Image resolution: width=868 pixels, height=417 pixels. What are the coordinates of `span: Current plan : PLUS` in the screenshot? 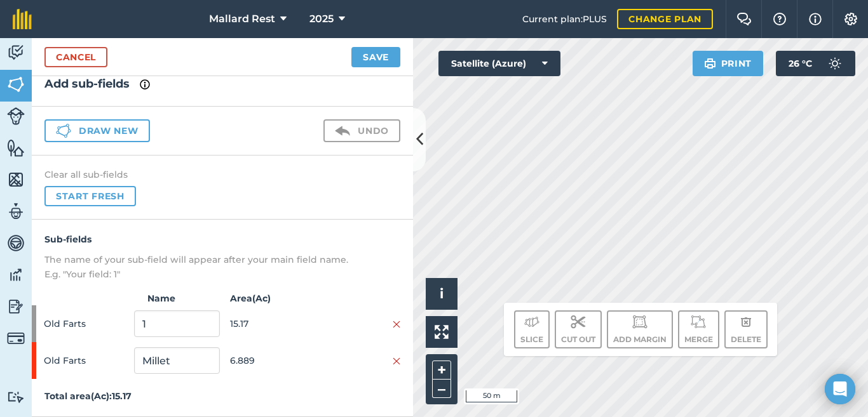 It's located at (564, 19).